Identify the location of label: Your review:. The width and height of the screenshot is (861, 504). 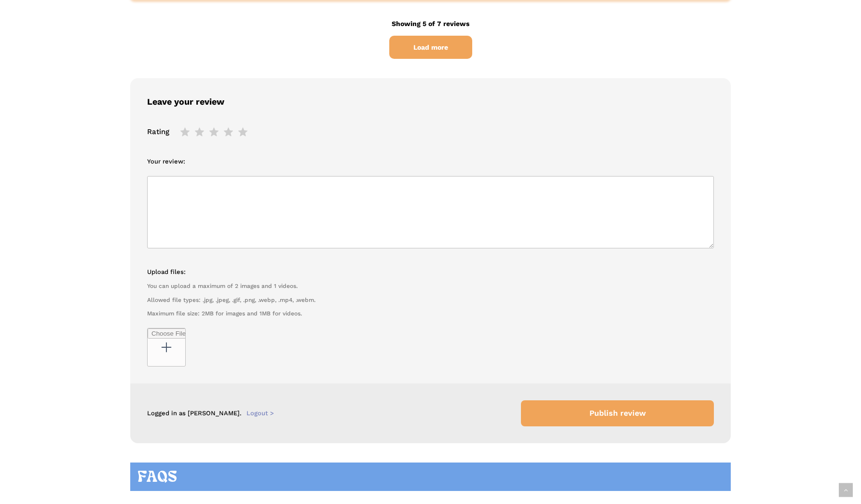
(430, 209).